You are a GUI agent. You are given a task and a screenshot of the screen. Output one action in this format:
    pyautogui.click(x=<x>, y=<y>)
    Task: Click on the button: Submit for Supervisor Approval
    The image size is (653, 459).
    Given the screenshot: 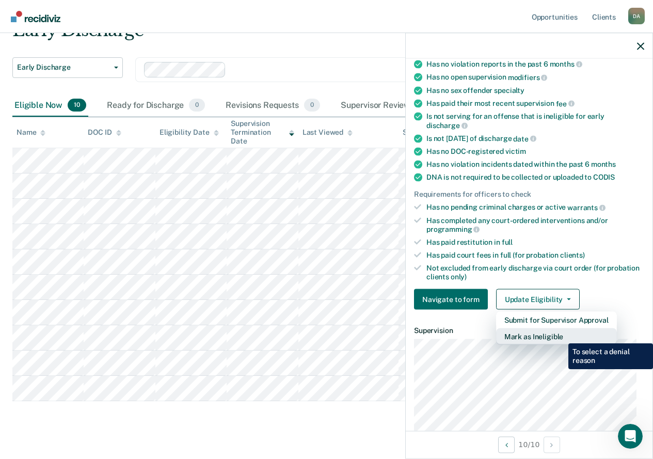 What is the action you would take?
    pyautogui.click(x=556, y=320)
    